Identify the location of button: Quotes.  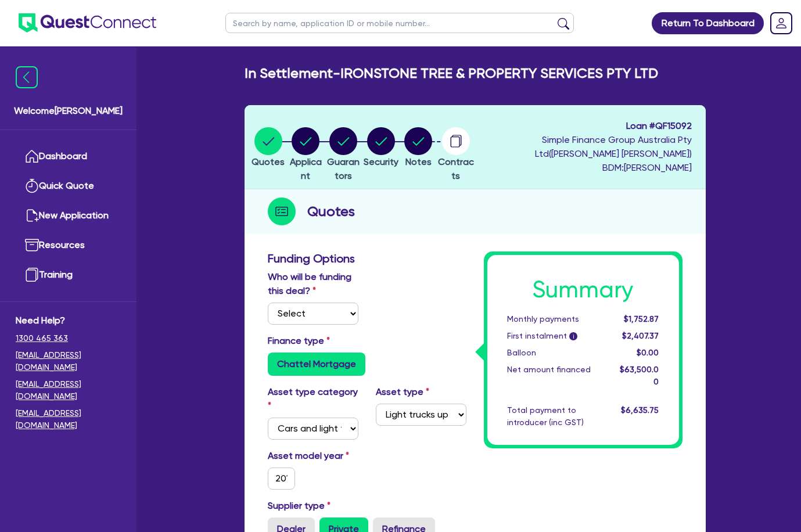
(267, 148).